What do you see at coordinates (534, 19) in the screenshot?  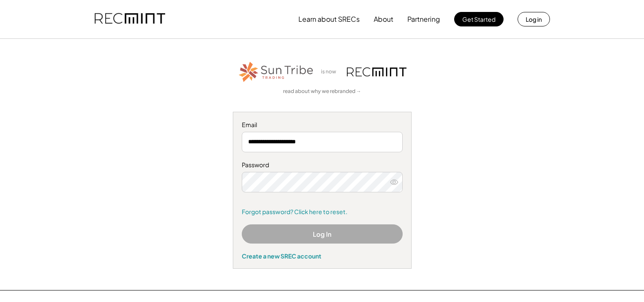 I see `button: Log in` at bounding box center [534, 19].